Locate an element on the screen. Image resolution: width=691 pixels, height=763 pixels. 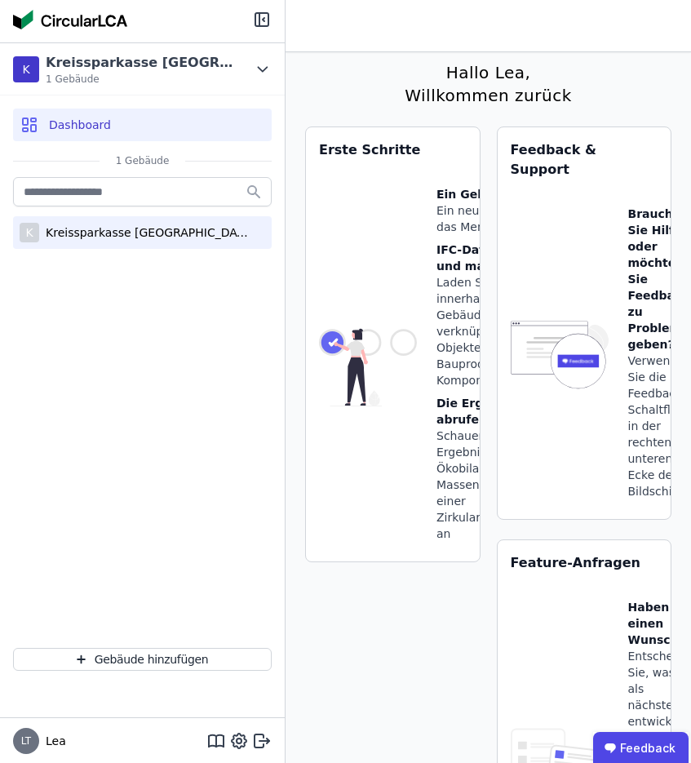
span: Lea is located at coordinates (52, 741).